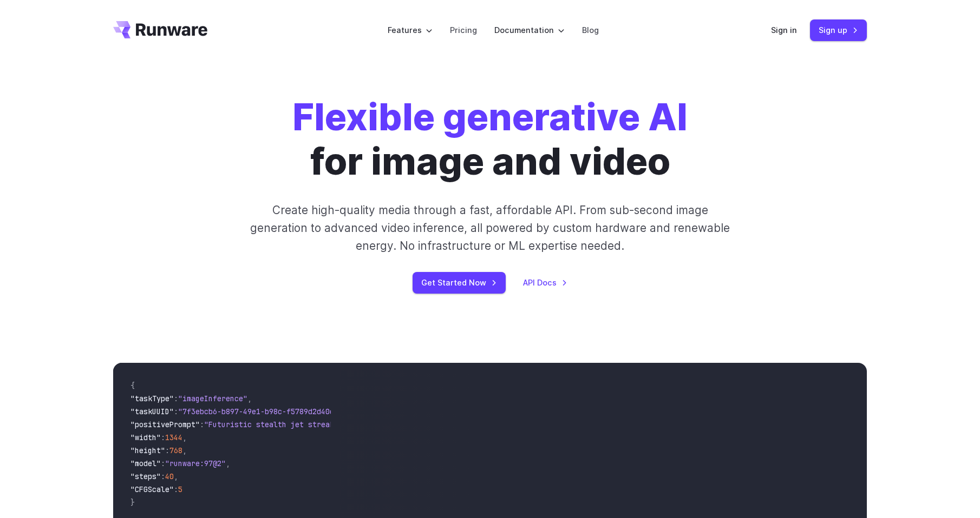 Image resolution: width=980 pixels, height=518 pixels. What do you see at coordinates (152, 490) in the screenshot?
I see `span: "CFGScale"` at bounding box center [152, 490].